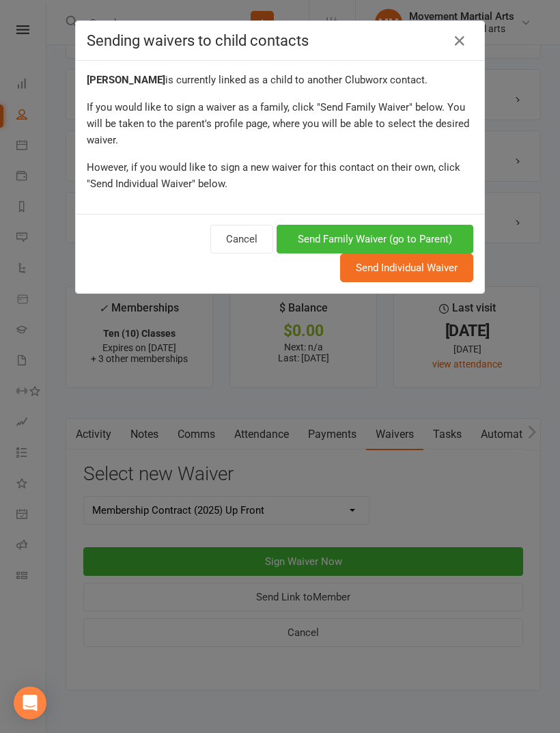 Image resolution: width=560 pixels, height=733 pixels. I want to click on a: Close, so click(460, 41).